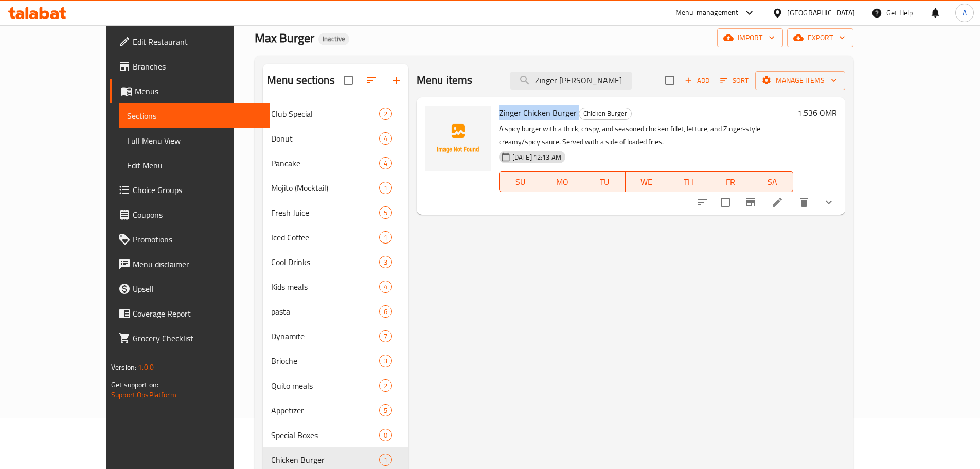 The width and height of the screenshot is (980, 469). Describe the element at coordinates (646, 182) in the screenshot. I see `button: WE` at that location.